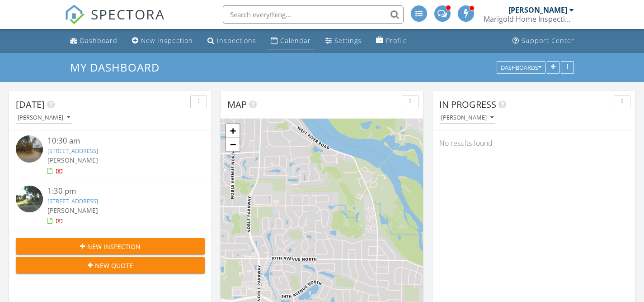 Image resolution: width=644 pixels, height=302 pixels. I want to click on a: Calendar, so click(291, 41).